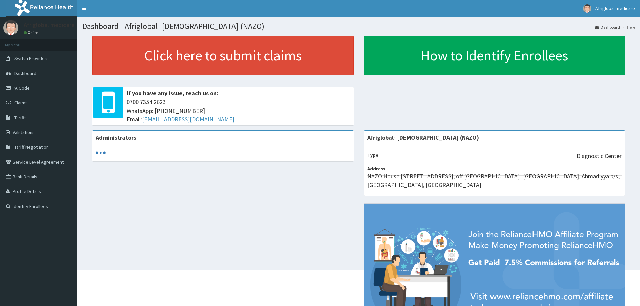  Describe the element at coordinates (494, 55) in the screenshot. I see `a: How to Identify Enrollees` at that location.